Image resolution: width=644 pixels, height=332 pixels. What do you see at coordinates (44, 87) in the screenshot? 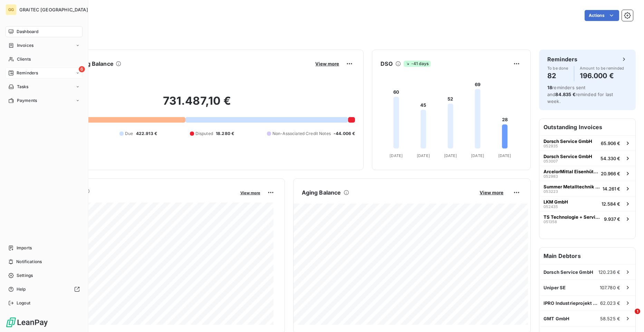
I see `a: Tasks` at bounding box center [44, 87].